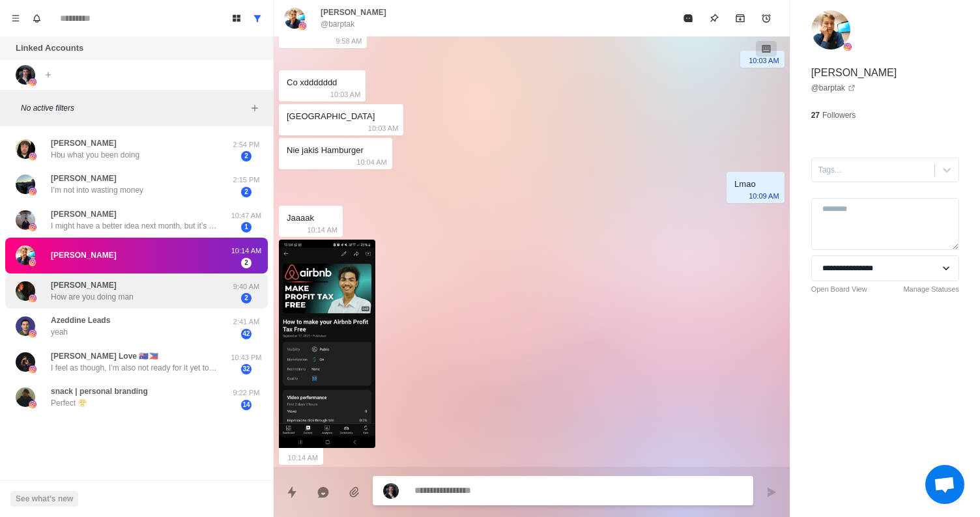 This screenshot has height=517, width=980. What do you see at coordinates (292, 492) in the screenshot?
I see `button: Quick replies` at bounding box center [292, 492].